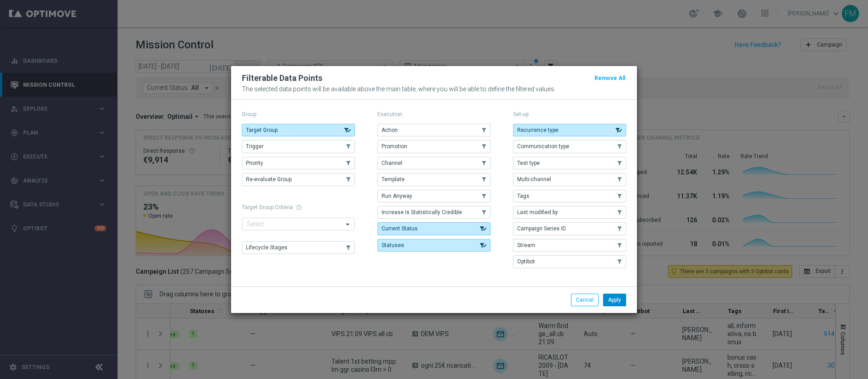 This screenshot has width=868, height=379. What do you see at coordinates (422, 212) in the screenshot?
I see `span: Increase Is Statistically Credible` at bounding box center [422, 212].